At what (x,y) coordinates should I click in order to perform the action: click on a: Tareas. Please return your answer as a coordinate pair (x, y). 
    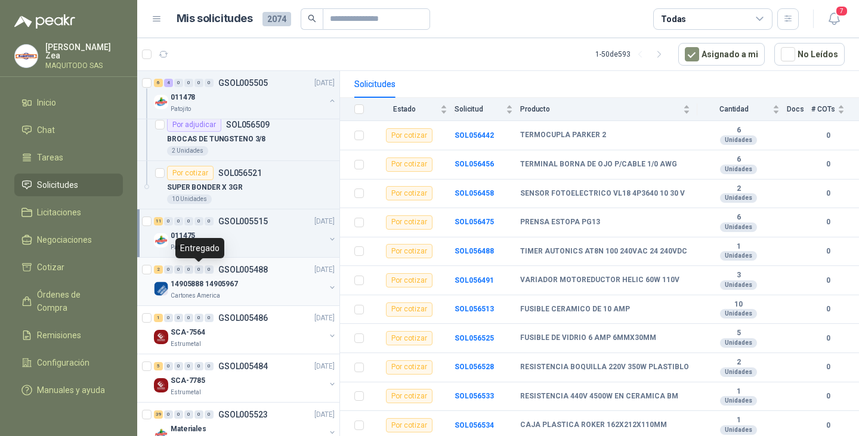
    Looking at the image, I should click on (69, 158).